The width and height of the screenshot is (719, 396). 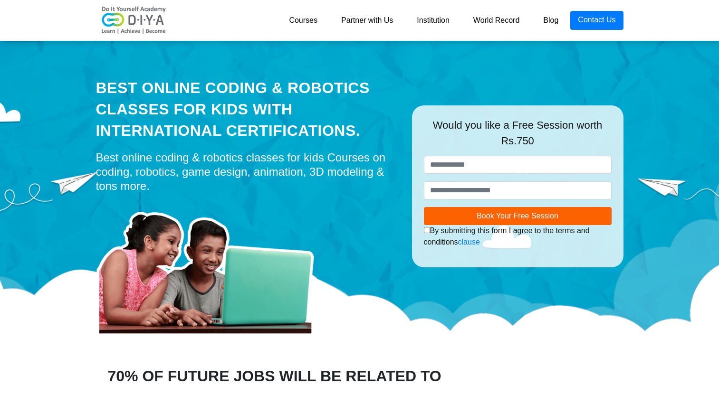 I want to click on button: Book Your Free Session, so click(x=517, y=216).